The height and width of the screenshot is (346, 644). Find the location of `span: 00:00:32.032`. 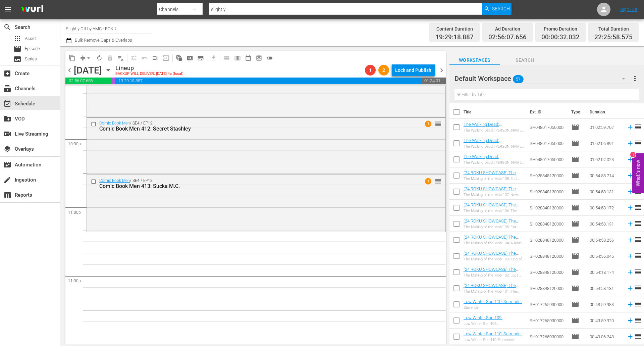

span: 00:00:32.032 is located at coordinates (113, 81).